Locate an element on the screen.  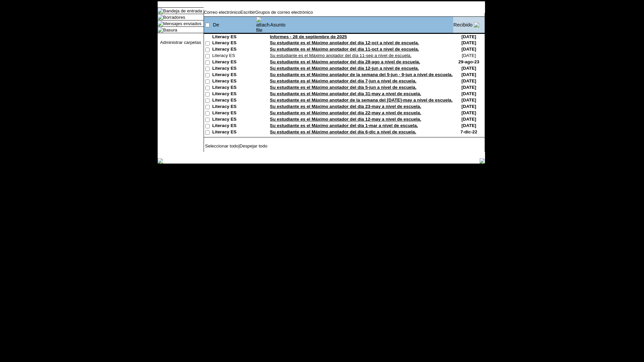
a: Recibido is located at coordinates (463, 25).